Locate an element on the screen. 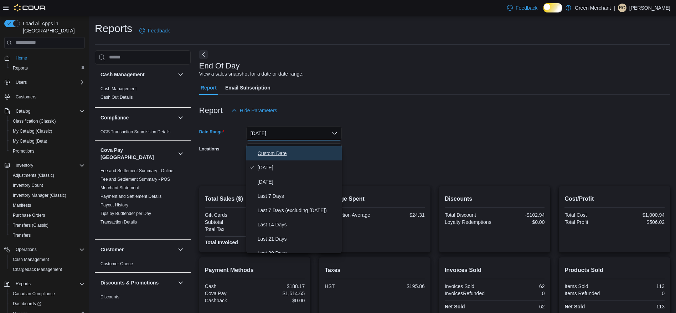 The height and width of the screenshot is (313, 676). a: Customers is located at coordinates (26, 97).